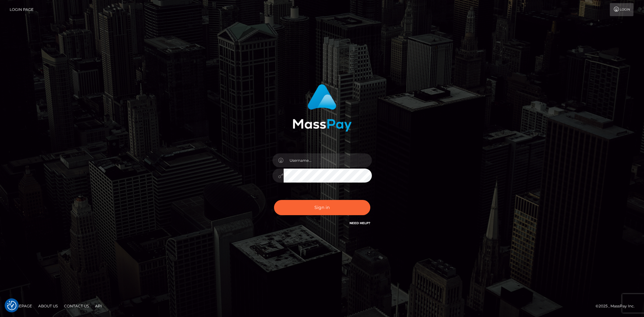  Describe the element at coordinates (12, 306) in the screenshot. I see `button: Consent Preferences` at that location.